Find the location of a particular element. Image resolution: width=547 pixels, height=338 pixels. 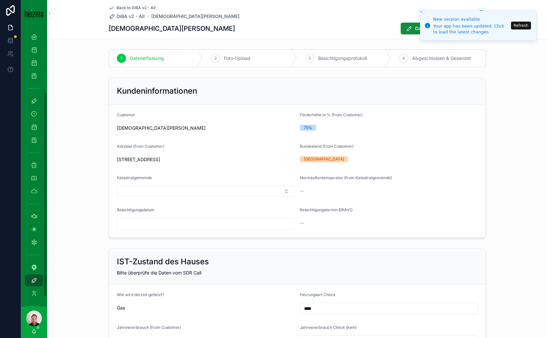

button: Datenerfassung abschließen is located at coordinates (442, 28).